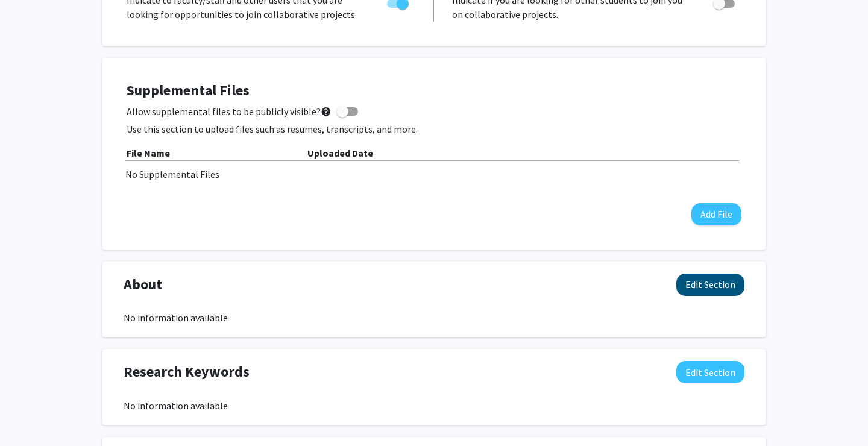 The image size is (868, 446). What do you see at coordinates (340, 153) in the screenshot?
I see `b: Uploaded Date` at bounding box center [340, 153].